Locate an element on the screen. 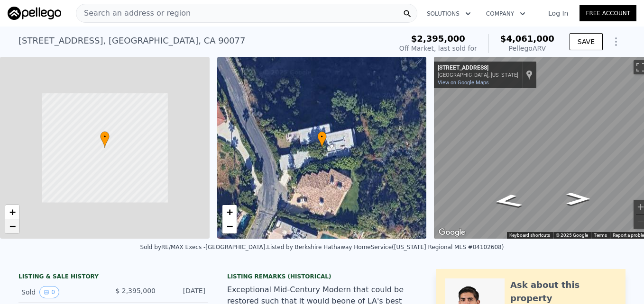 The image size is (644, 304). img: Google is located at coordinates (452, 233).